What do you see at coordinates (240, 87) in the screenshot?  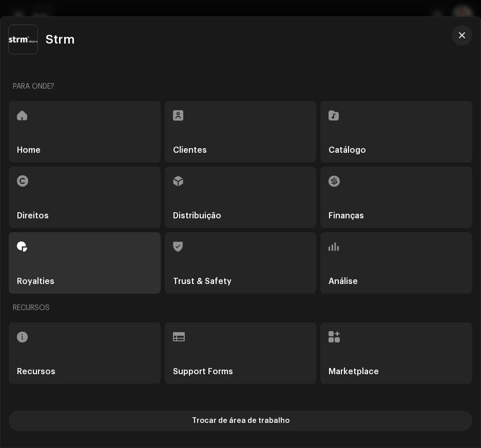 I see `re-a-nav-header: Para onde?` at bounding box center [240, 87].